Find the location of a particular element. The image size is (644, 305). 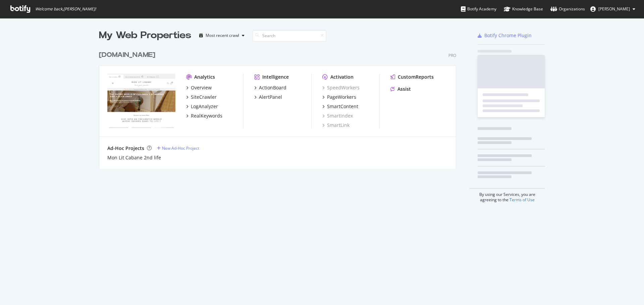

div: Botify Academy is located at coordinates (479, 9).